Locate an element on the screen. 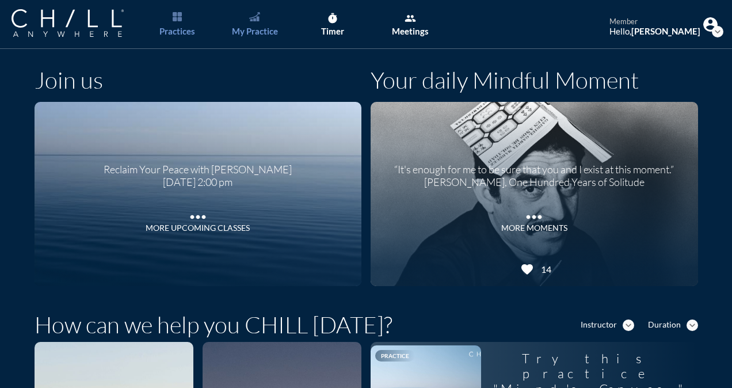 This screenshot has height=388, width=732. div: MORE MOMENTS is located at coordinates (534, 228).